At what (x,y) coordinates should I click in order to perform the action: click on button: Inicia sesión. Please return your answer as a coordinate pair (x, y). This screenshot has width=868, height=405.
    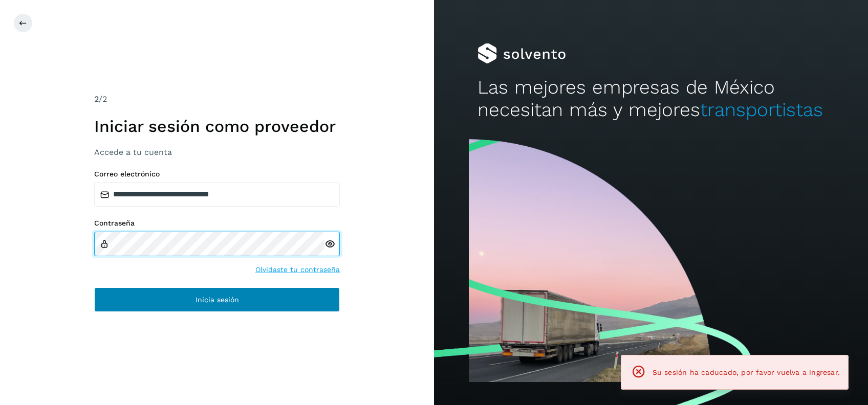
    Looking at the image, I should click on (217, 300).